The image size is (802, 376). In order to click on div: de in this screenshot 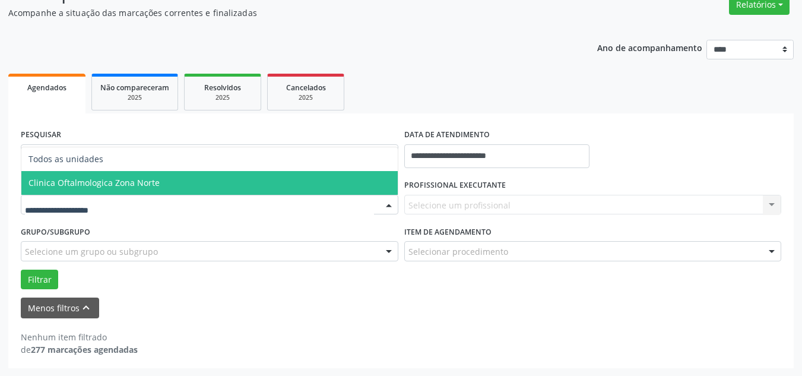, I will do `click(79, 349)`.